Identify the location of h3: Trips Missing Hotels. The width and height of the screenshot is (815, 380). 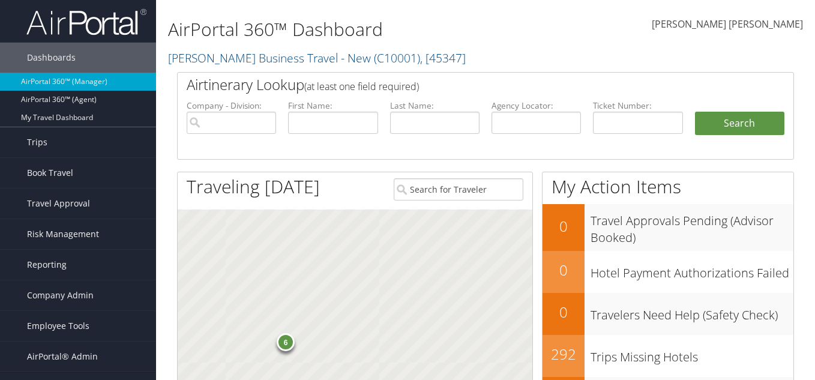
(692, 354).